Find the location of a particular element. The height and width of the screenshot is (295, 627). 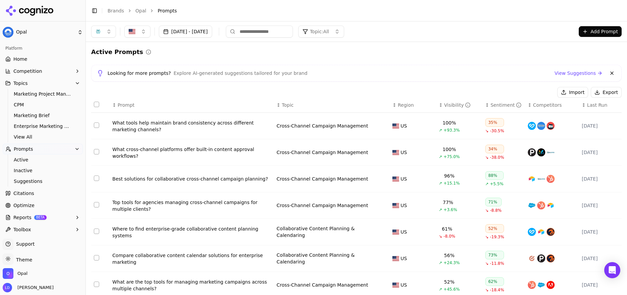

span: Support is located at coordinates (24, 244).